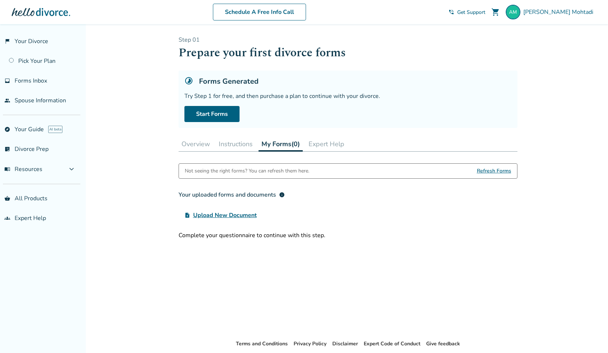  Describe the element at coordinates (72, 169) in the screenshot. I see `span: expand_more` at that location.